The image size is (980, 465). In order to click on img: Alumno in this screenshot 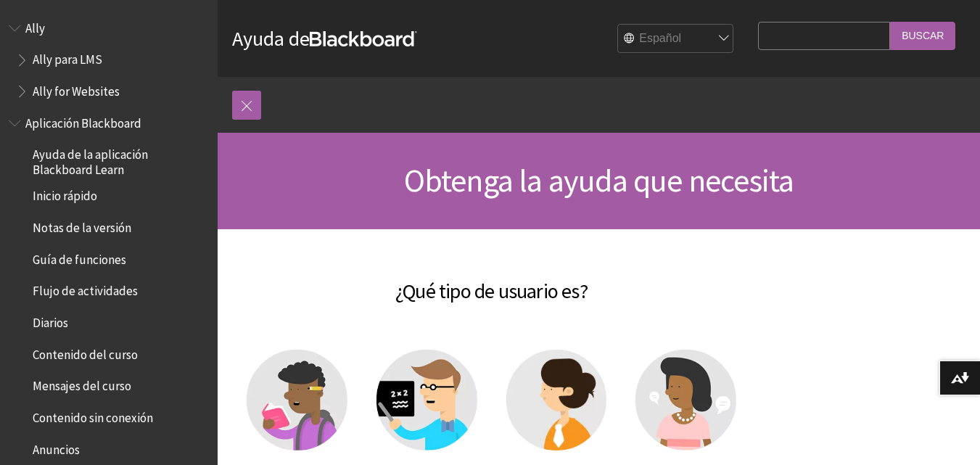, I will do `click(297, 400)`.